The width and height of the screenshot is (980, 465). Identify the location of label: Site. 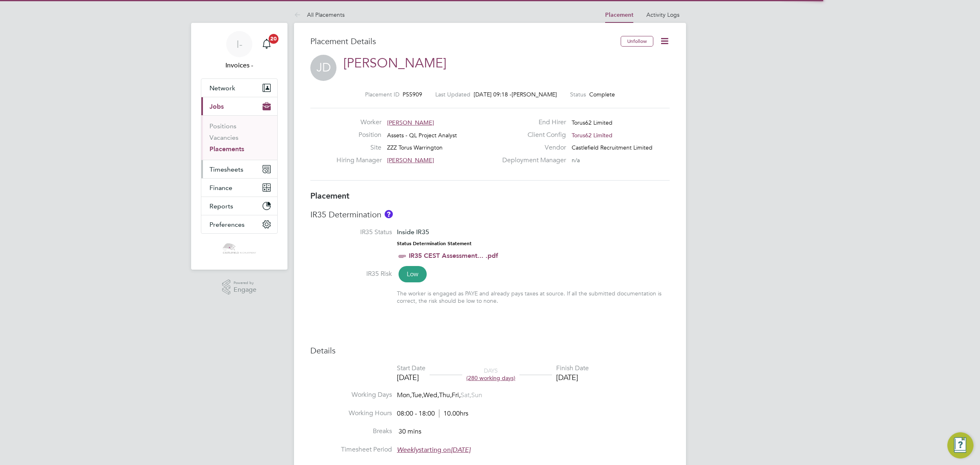
(359, 147).